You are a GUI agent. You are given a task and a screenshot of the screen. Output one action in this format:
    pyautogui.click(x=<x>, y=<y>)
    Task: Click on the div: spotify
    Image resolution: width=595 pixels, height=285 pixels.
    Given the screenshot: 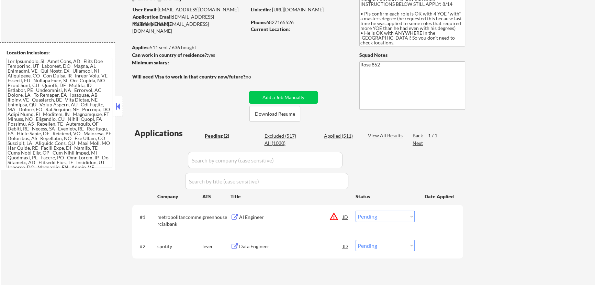 What is the action you would take?
    pyautogui.click(x=180, y=246)
    